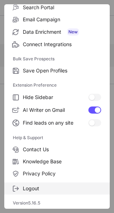 Image resolution: width=114 pixels, height=213 pixels. Describe the element at coordinates (57, 203) in the screenshot. I see `div: Version 5.16.5` at that location.